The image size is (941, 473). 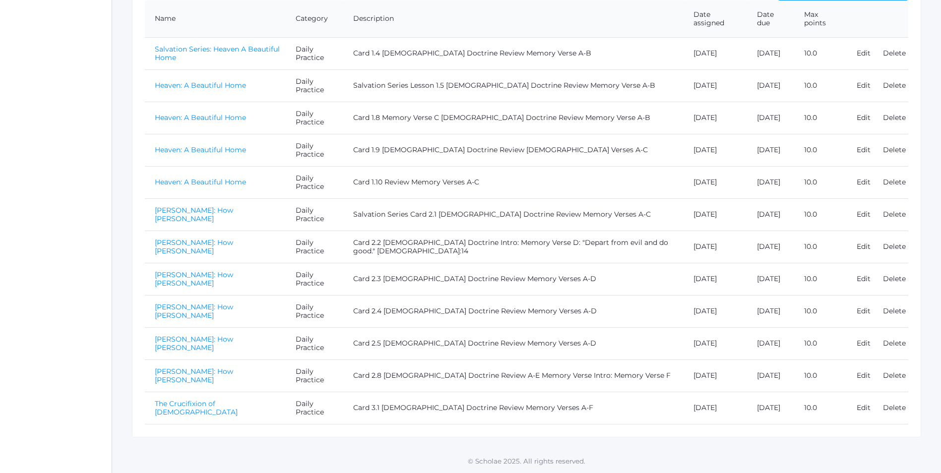 What do you see at coordinates (715, 19) in the screenshot?
I see `th: Date assigned` at bounding box center [715, 19].